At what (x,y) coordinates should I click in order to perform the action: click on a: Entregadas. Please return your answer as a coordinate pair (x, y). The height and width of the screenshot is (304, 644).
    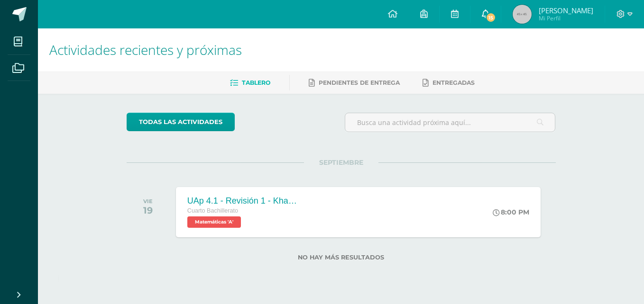
    Looking at the image, I should click on (449, 83).